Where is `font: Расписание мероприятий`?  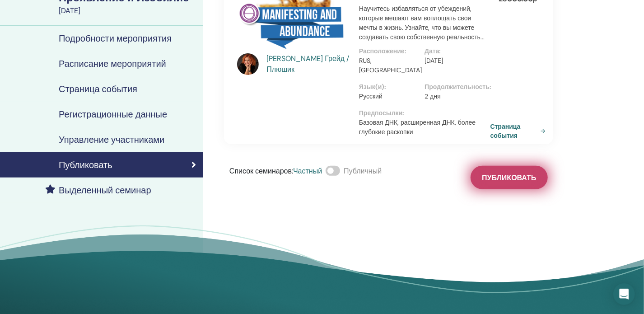
font: Расписание мероприятий is located at coordinates (112, 64).